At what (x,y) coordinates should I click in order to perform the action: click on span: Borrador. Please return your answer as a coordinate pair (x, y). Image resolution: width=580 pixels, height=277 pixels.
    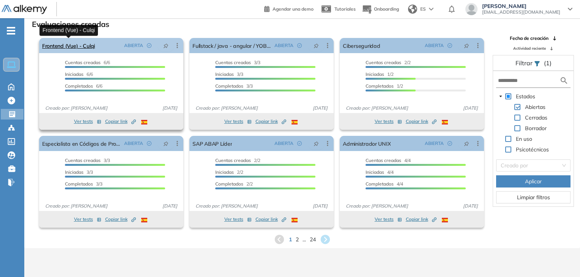
    Looking at the image, I should click on (536, 128).